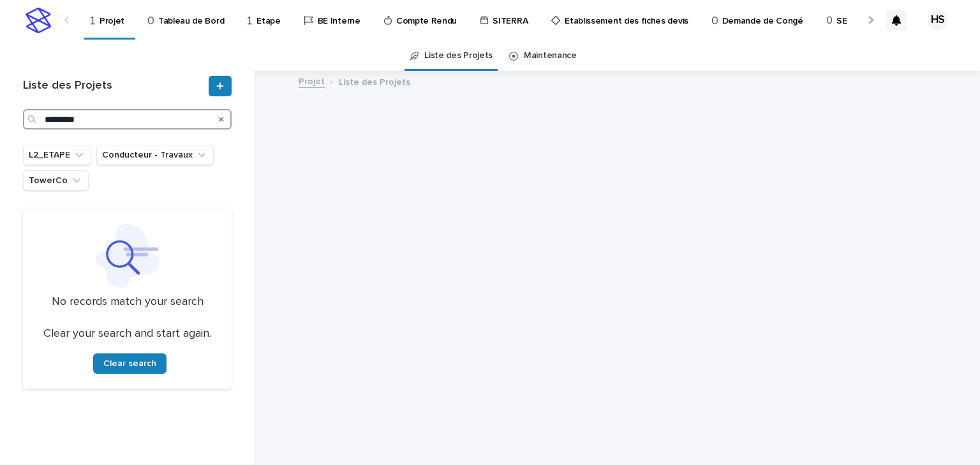 The width and height of the screenshot is (980, 465). What do you see at coordinates (129, 363) in the screenshot?
I see `button: Clear search` at bounding box center [129, 363].